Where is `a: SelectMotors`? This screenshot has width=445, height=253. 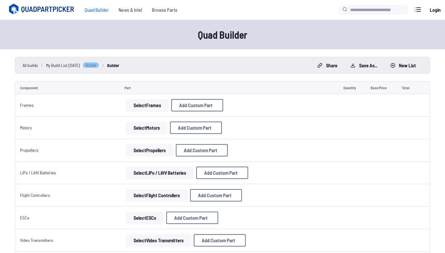
a: SelectMotors is located at coordinates (146, 128).